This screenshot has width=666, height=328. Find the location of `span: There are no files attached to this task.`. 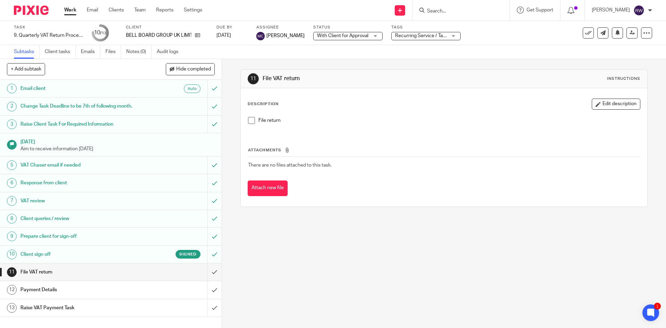

span: There are no files attached to this task. is located at coordinates (290, 165).